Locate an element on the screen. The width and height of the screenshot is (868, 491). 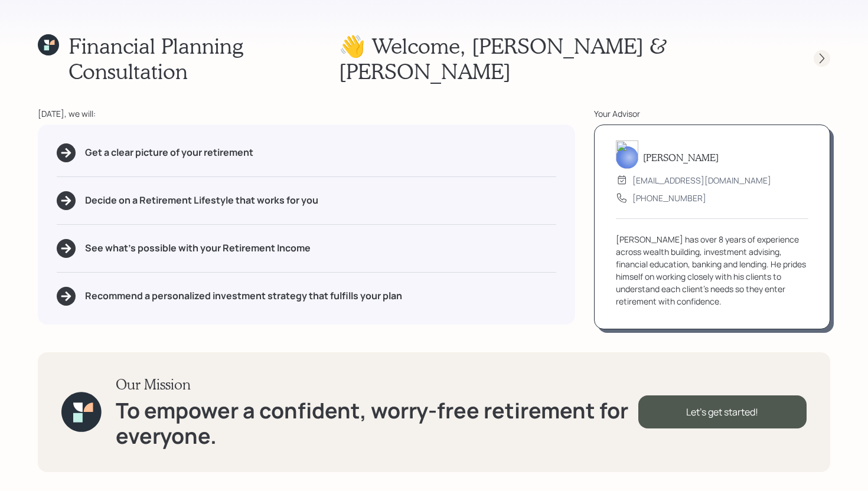
div: Let's get started! is located at coordinates (722, 412).